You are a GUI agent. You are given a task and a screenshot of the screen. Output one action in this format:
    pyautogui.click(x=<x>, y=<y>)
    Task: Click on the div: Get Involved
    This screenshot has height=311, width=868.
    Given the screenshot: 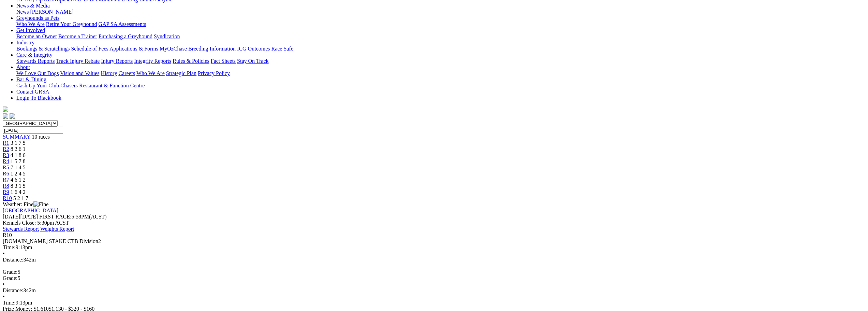 What is the action you would take?
    pyautogui.click(x=440, y=37)
    